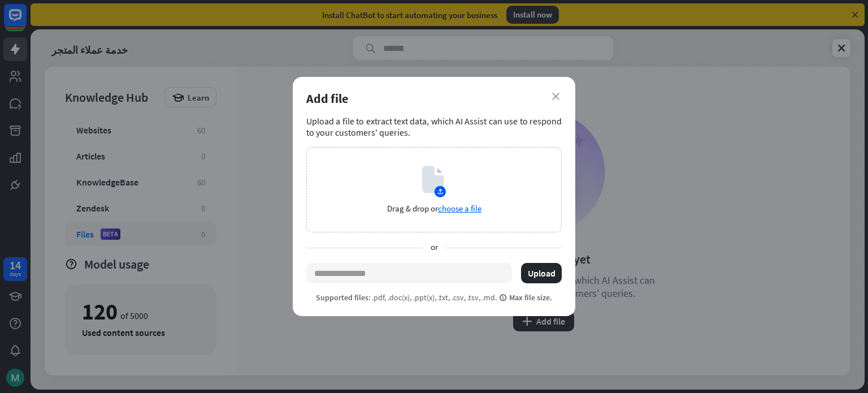 This screenshot has width=868, height=393. Describe the element at coordinates (541, 273) in the screenshot. I see `button: Upload` at that location.